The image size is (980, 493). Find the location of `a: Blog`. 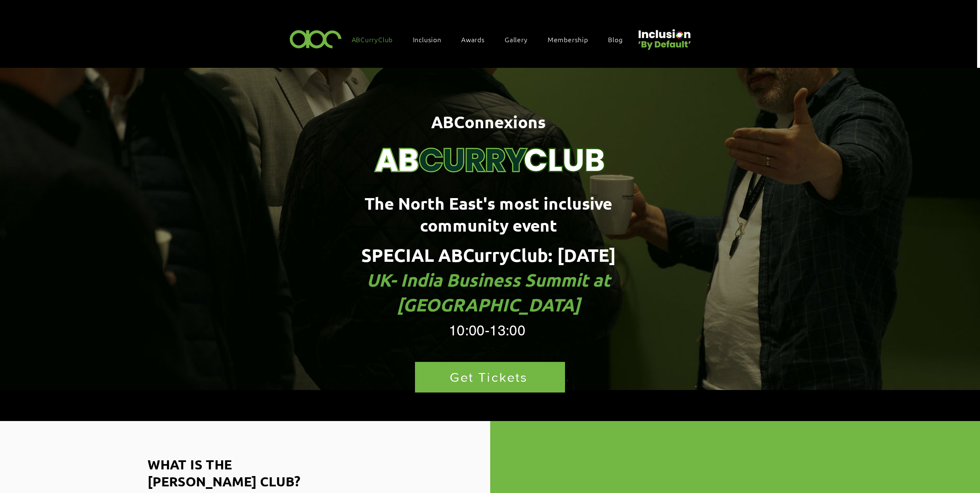

a: Blog is located at coordinates (619, 39).